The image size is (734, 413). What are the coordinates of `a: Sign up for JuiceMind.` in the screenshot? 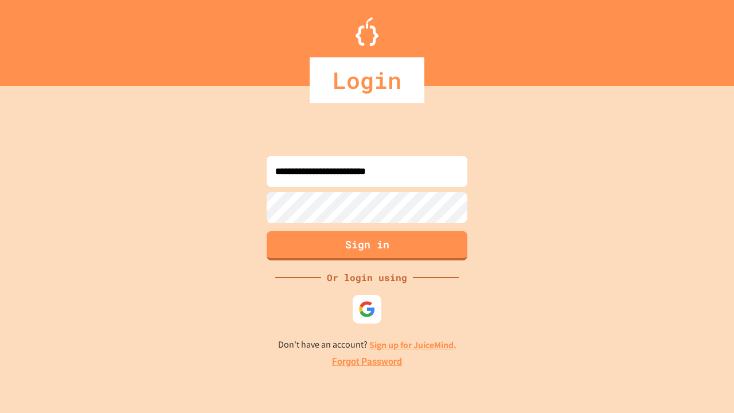 It's located at (413, 345).